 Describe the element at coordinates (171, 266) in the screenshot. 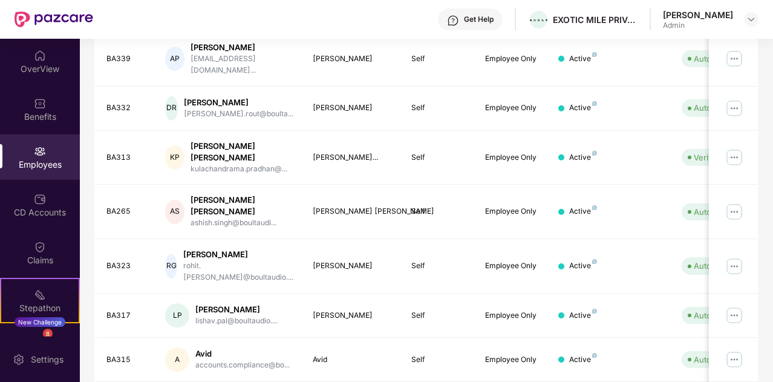

I see `div: RG` at that location.